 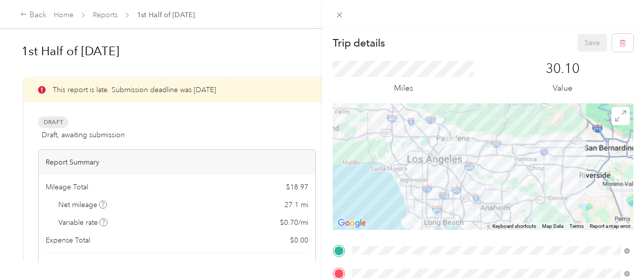 I want to click on a: Open this area in Google Maps (opens a new window), so click(x=352, y=223).